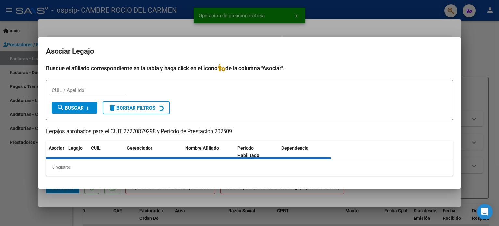 Image resolution: width=499 pixels, height=226 pixels. What do you see at coordinates (153, 152) in the screenshot?
I see `datatable-header-cell: Gerenciador` at bounding box center [153, 152].